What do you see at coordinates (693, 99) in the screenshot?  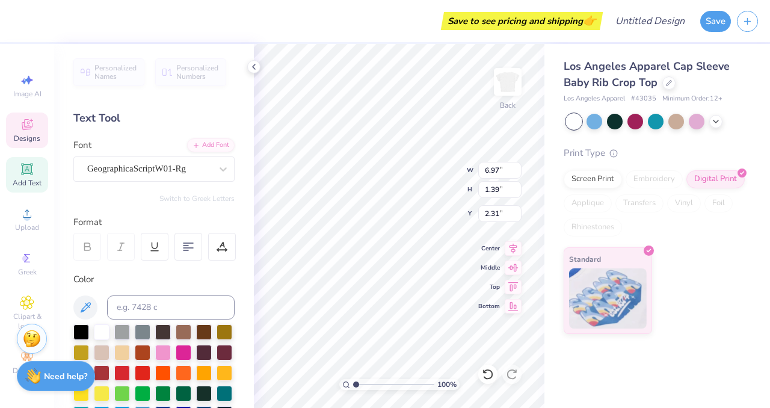 I see `span: Minimum Order: 12 +` at bounding box center [693, 99].